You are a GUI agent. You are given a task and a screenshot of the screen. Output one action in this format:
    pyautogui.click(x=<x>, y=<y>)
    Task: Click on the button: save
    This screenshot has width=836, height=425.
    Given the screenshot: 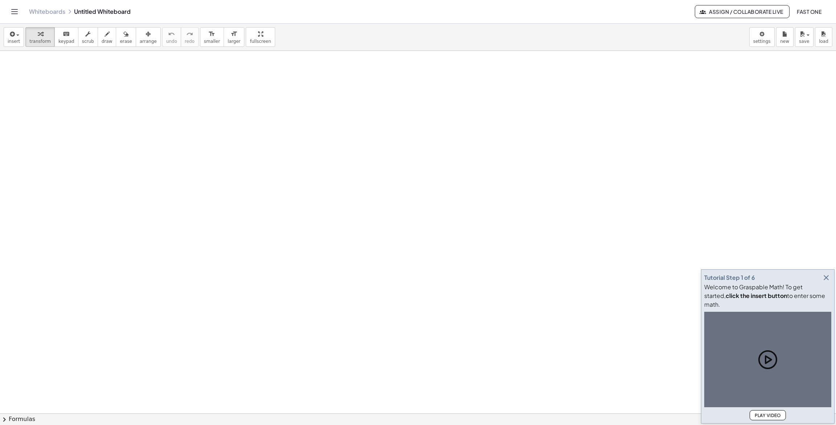 What is the action you would take?
    pyautogui.click(x=804, y=37)
    